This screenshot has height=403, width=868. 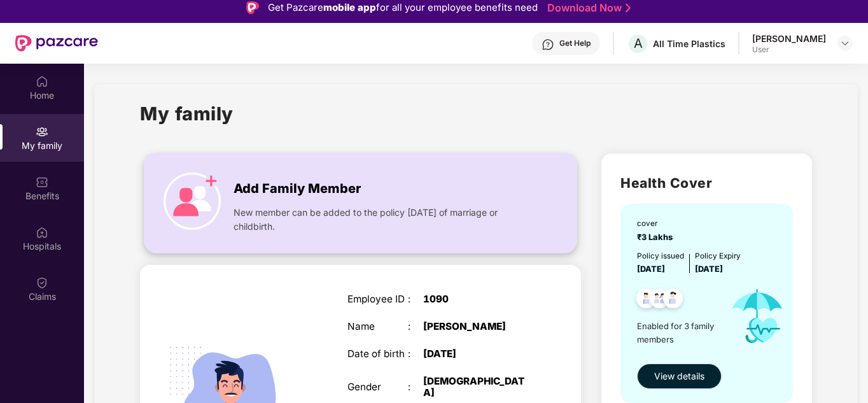 What do you see at coordinates (679, 376) in the screenshot?
I see `button: View details` at bounding box center [679, 376].